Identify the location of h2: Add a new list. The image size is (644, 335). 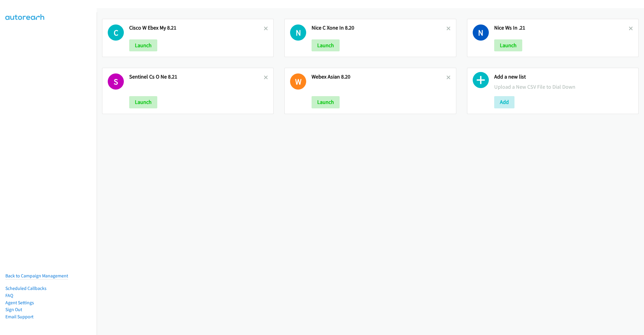
(564, 77).